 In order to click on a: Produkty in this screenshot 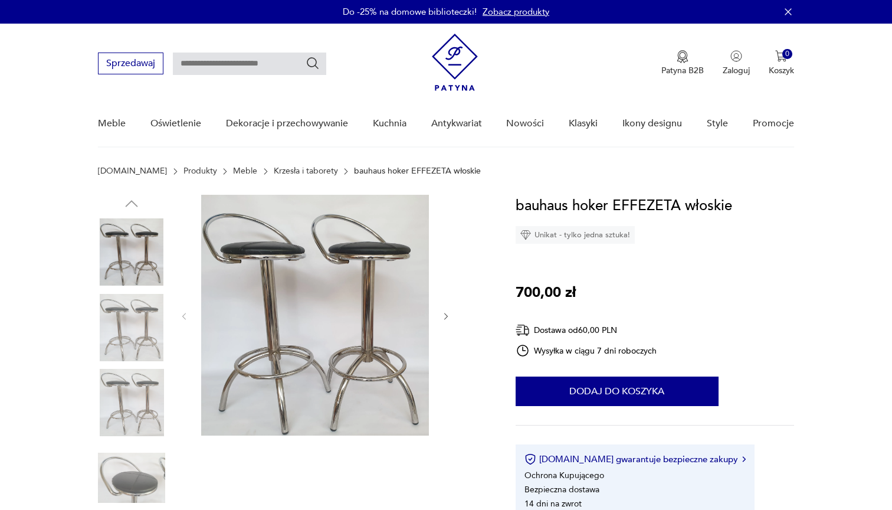, I will do `click(200, 171)`.